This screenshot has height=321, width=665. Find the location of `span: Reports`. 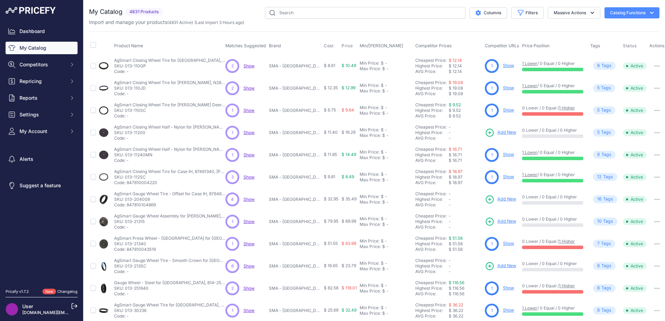

span: Reports is located at coordinates (42, 98).